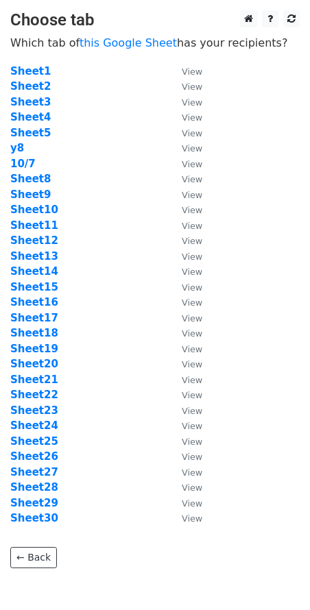  Describe the element at coordinates (34, 333) in the screenshot. I see `a: Sheet18` at that location.